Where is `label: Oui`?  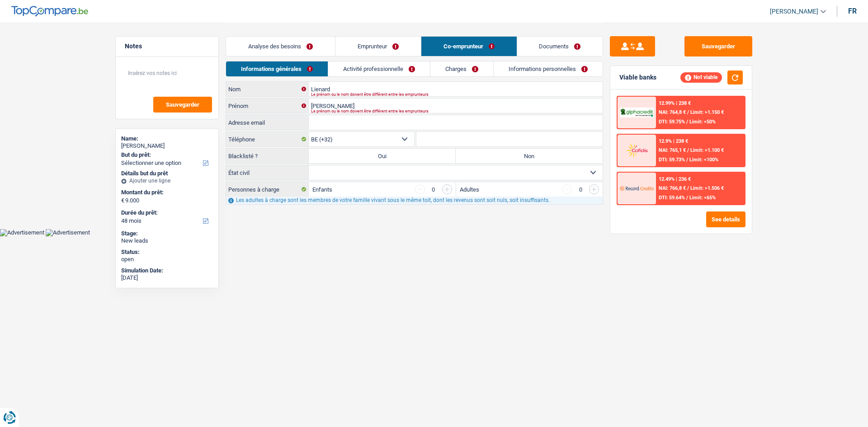 label: Oui is located at coordinates (382, 156).